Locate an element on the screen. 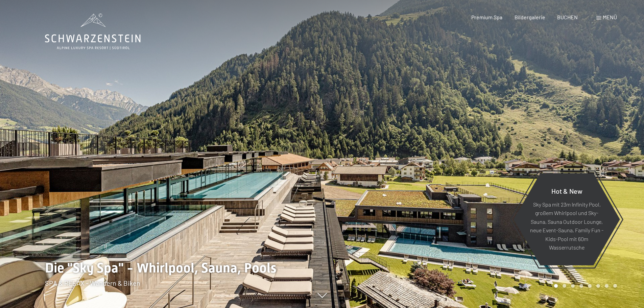 The image size is (644, 308). div: Carousel Page 6 is located at coordinates (598, 286).